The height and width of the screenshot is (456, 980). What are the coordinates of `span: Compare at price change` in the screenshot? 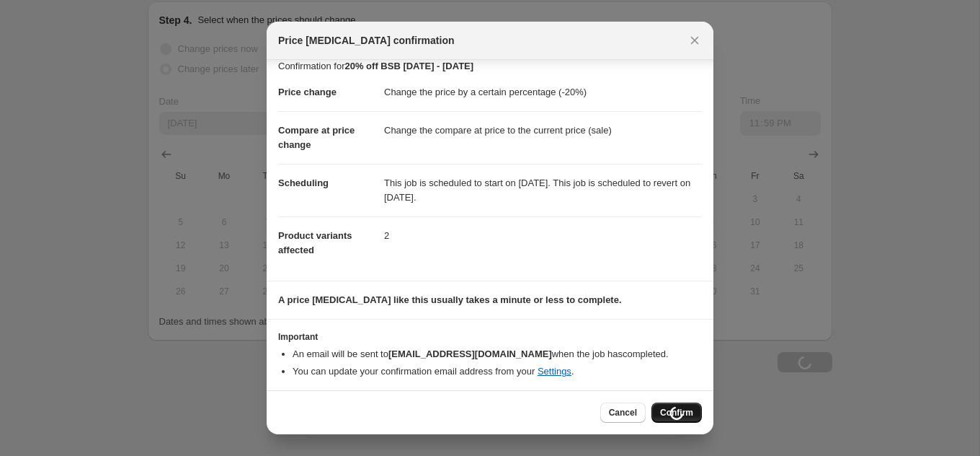 It's located at (317, 137).